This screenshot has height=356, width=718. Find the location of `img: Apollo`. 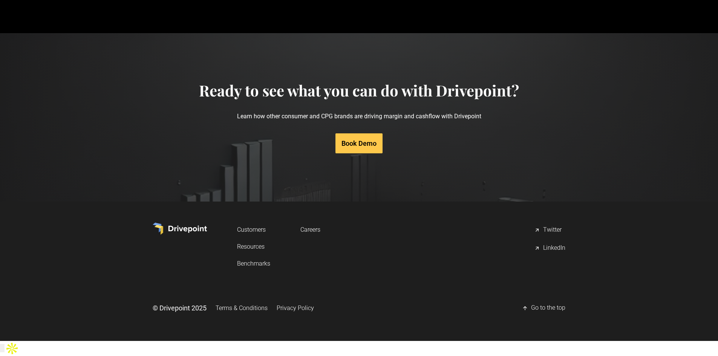

img: Apollo is located at coordinates (12, 348).